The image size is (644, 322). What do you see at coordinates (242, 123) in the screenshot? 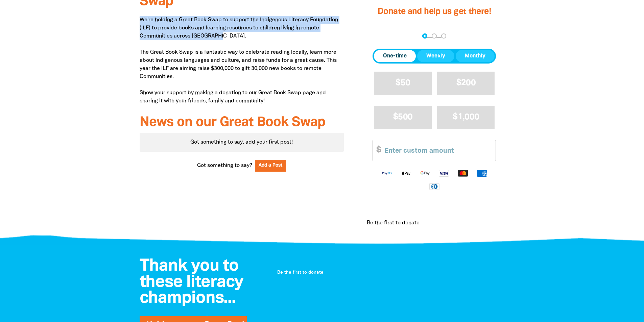
I see `h3: News on our Great Book Swap` at bounding box center [242, 123].